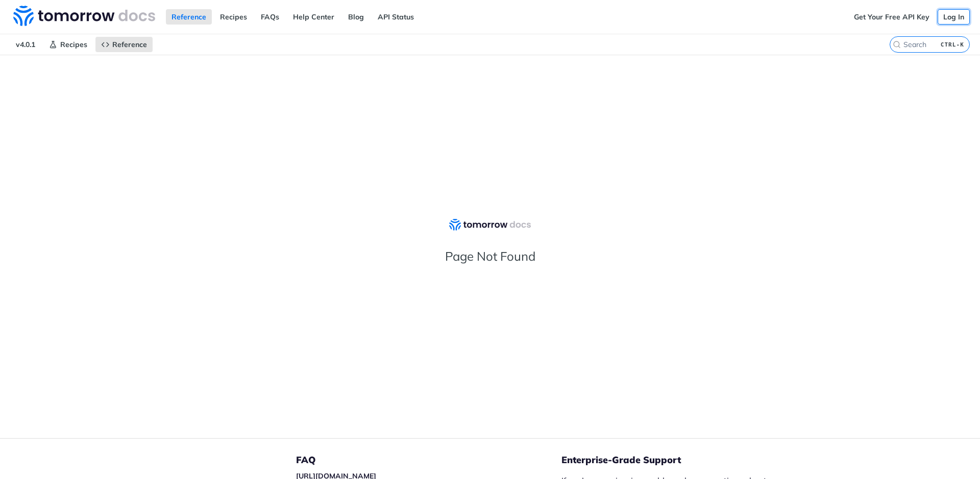 Image resolution: width=980 pixels, height=479 pixels. Describe the element at coordinates (953, 17) in the screenshot. I see `a: Log In` at that location.